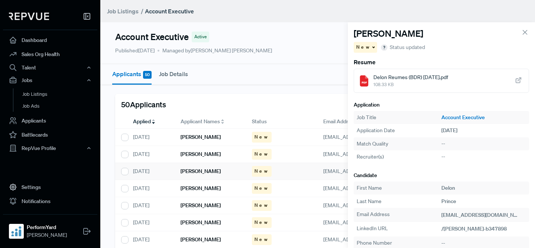 Image resolution: width=535 pixels, height=248 pixels. Describe the element at coordinates (29, 16) in the screenshot. I see `img: RepVue` at that location.